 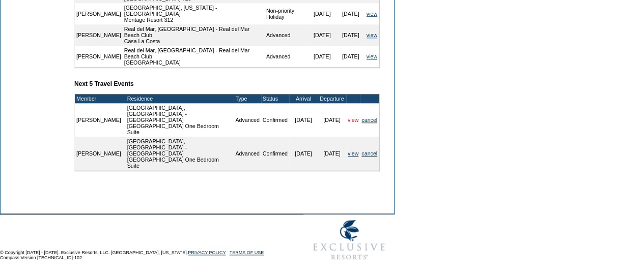 What do you see at coordinates (303, 99) in the screenshot?
I see `td: Arrival` at bounding box center [303, 99].